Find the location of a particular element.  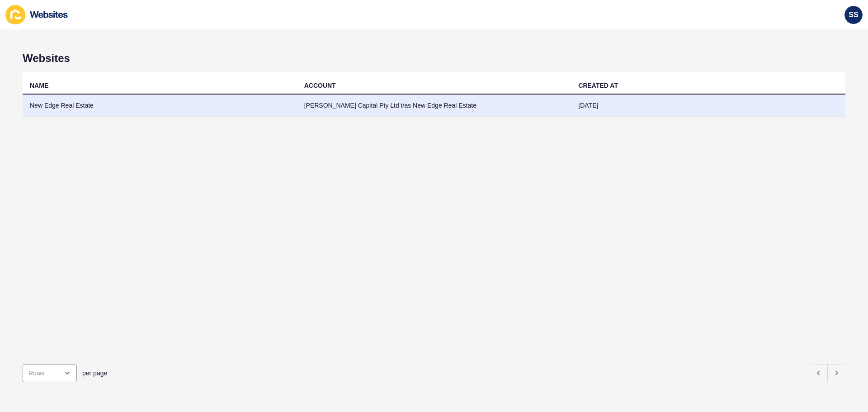

div: CREATED AT is located at coordinates (598, 85).